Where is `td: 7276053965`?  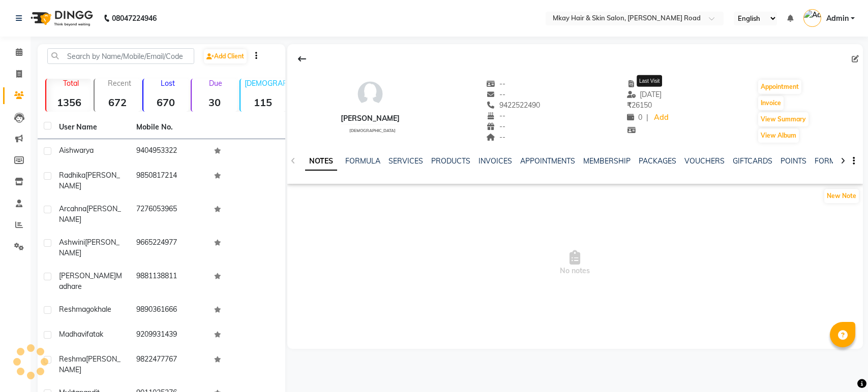 td: 7276053965 is located at coordinates (169, 214).